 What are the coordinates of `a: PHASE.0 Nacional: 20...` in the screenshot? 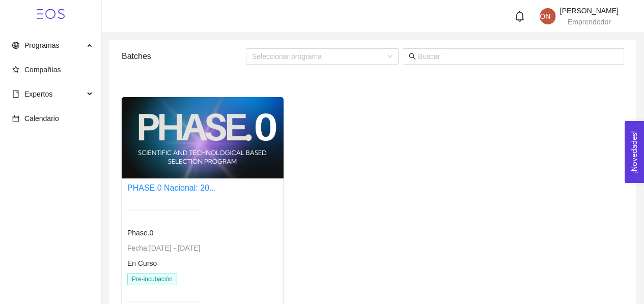 It's located at (172, 187).